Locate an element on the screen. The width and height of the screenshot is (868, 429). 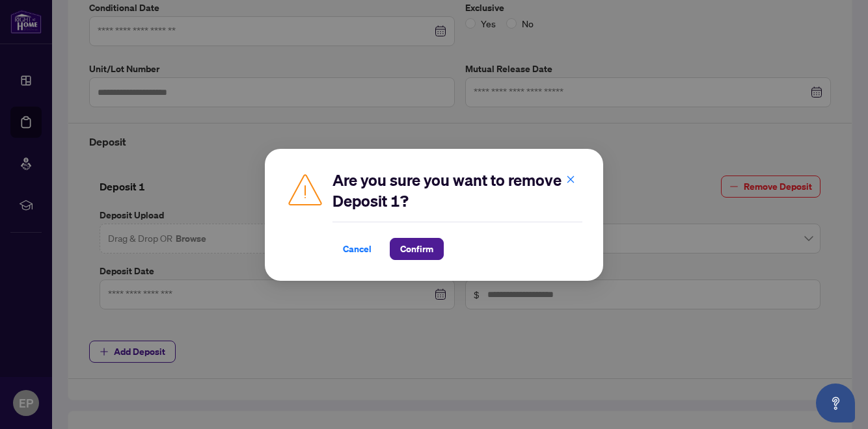
button: Confirm is located at coordinates (417, 249).